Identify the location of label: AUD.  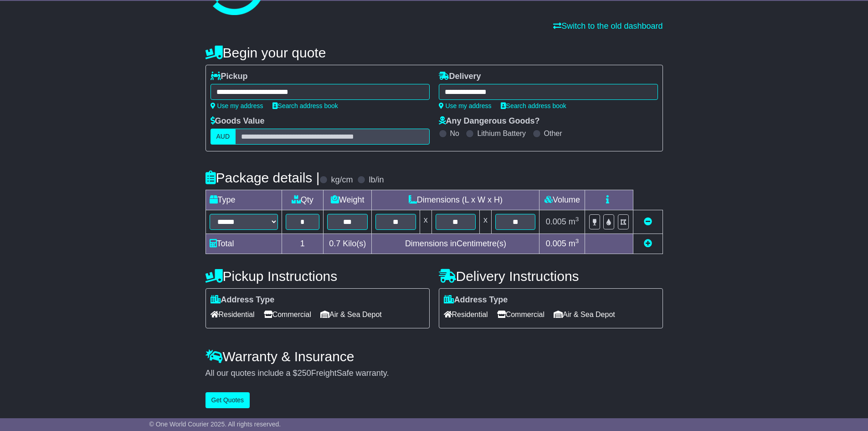
(223, 136).